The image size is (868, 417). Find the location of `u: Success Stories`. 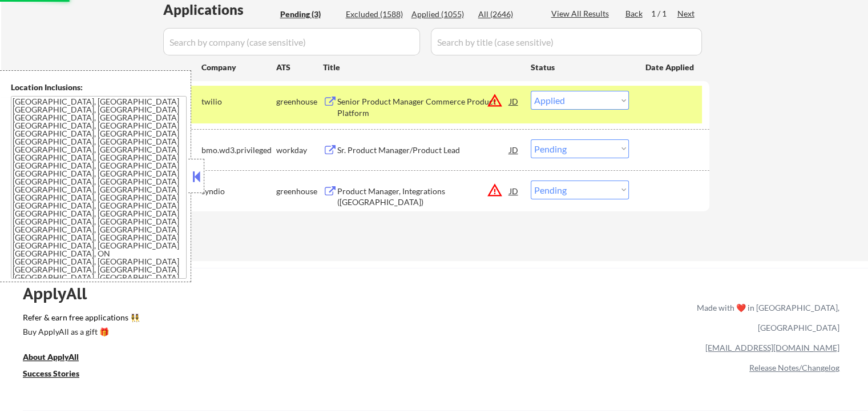

u: Success Stories is located at coordinates (51, 373).